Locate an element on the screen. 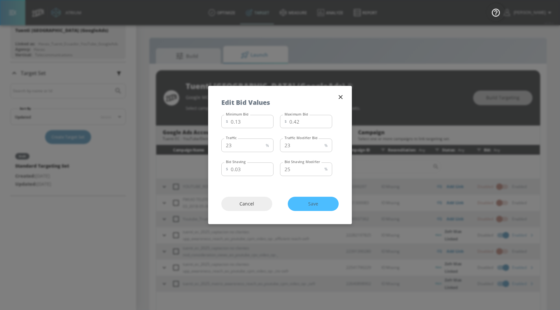  label: Minimum Bid is located at coordinates (237, 114).